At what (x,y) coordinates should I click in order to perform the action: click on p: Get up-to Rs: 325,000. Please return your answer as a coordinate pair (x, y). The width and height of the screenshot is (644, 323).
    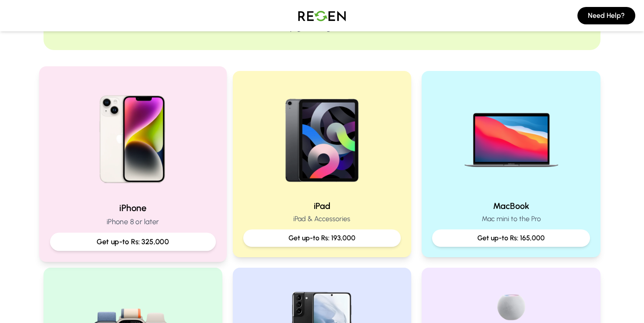
    Looking at the image, I should click on (132, 241).